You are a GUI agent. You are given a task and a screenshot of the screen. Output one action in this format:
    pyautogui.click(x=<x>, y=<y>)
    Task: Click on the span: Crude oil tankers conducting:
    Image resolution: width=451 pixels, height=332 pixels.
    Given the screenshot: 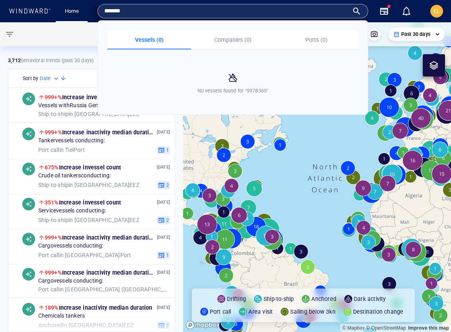 What is the action you would take?
    pyautogui.click(x=74, y=176)
    